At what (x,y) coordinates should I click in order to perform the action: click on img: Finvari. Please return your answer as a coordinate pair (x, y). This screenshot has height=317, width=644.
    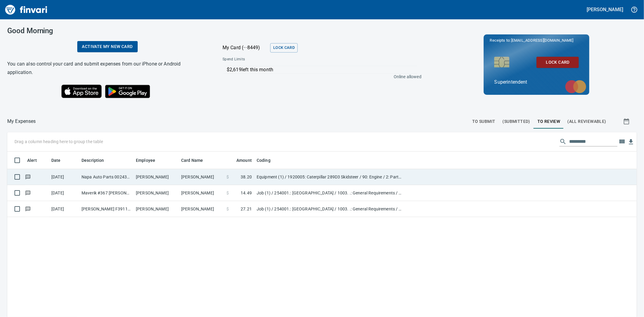
    Looking at the image, I should click on (26, 10).